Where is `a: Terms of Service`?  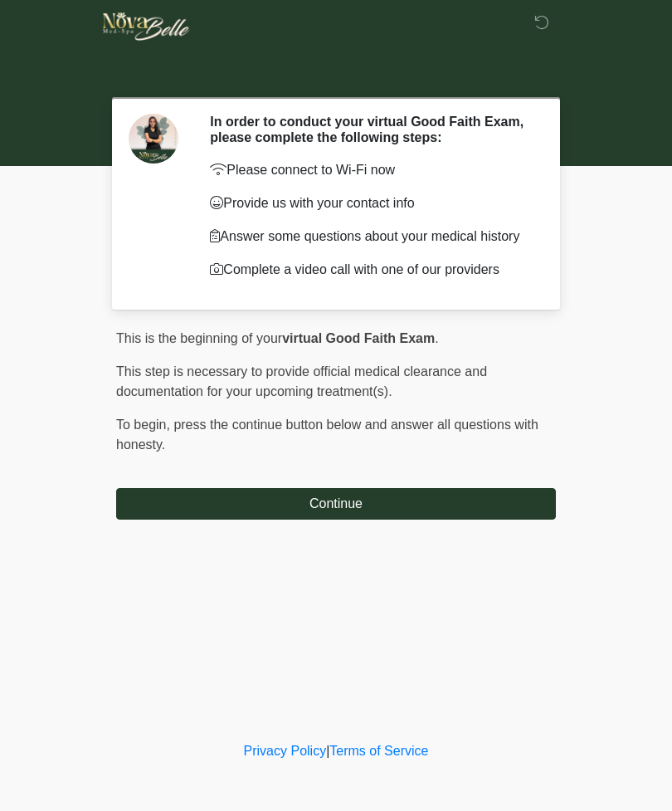
a: Terms of Service is located at coordinates (378, 750).